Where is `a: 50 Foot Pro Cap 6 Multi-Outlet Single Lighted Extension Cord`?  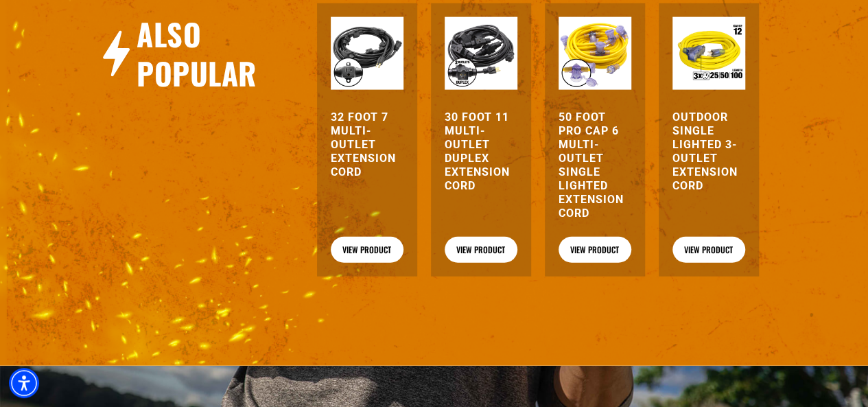
a: 50 Foot Pro Cap 6 Multi-Outlet Single Lighted Extension Cord is located at coordinates (595, 166).